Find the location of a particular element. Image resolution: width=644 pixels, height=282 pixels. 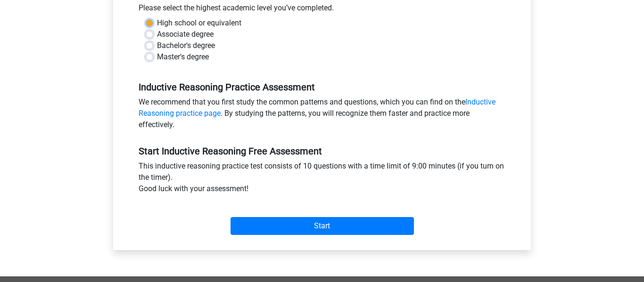

h5: Start Inductive Reasoning Free Assessment is located at coordinates (322, 151).